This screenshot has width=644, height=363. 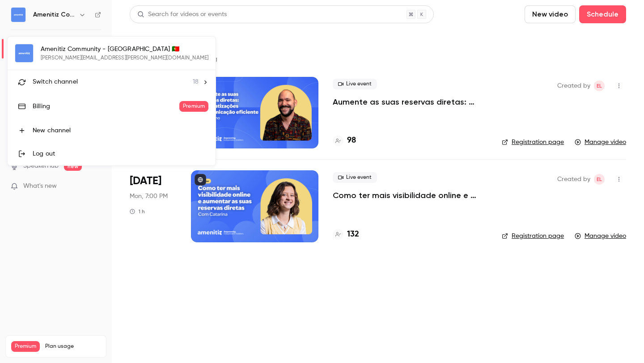 What do you see at coordinates (55, 82) in the screenshot?
I see `span: Switch channel` at bounding box center [55, 82].